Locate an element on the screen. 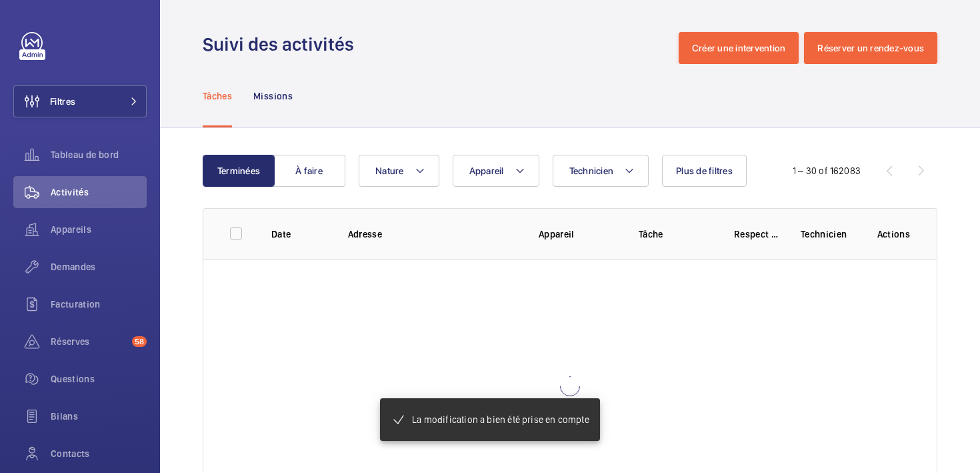  span: Technicien is located at coordinates (591, 170).